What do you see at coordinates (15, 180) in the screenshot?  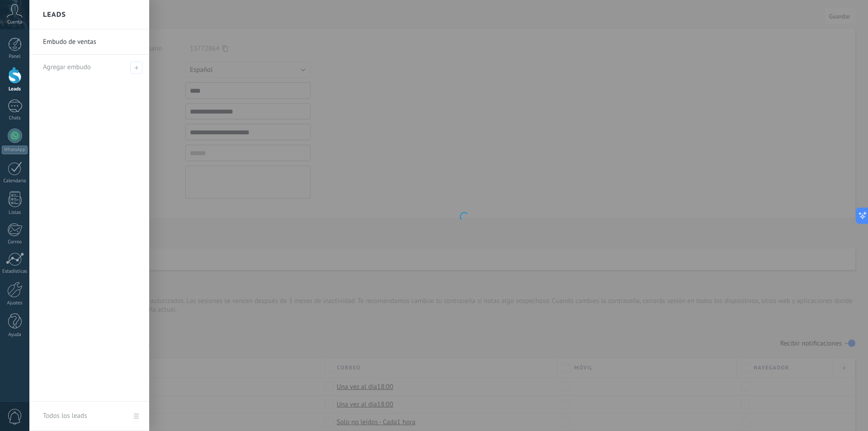 I see `div: Calendario` at bounding box center [15, 180].